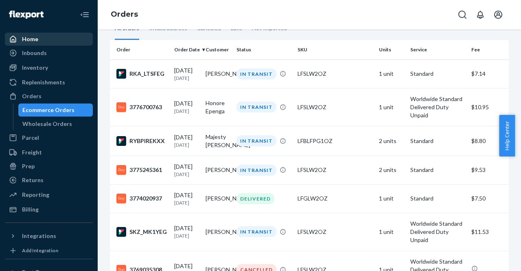 The height and width of the screenshot is (271, 521). Describe the element at coordinates (49, 236) in the screenshot. I see `button: Integrations` at that location.